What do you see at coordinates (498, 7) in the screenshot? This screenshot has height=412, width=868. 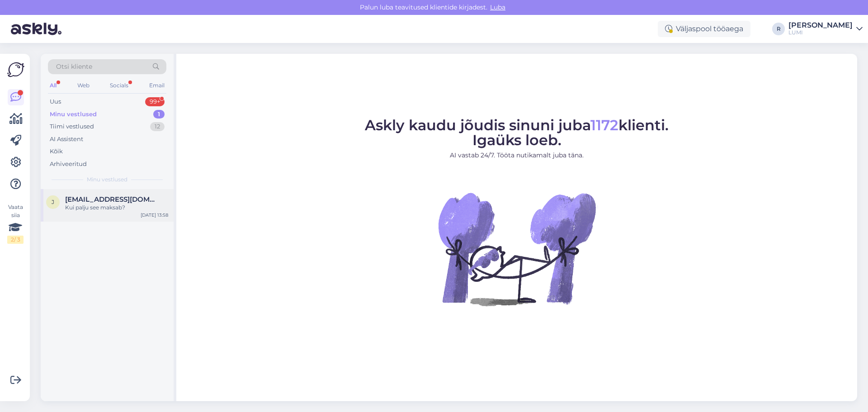 I see `span: Luba` at bounding box center [498, 7].